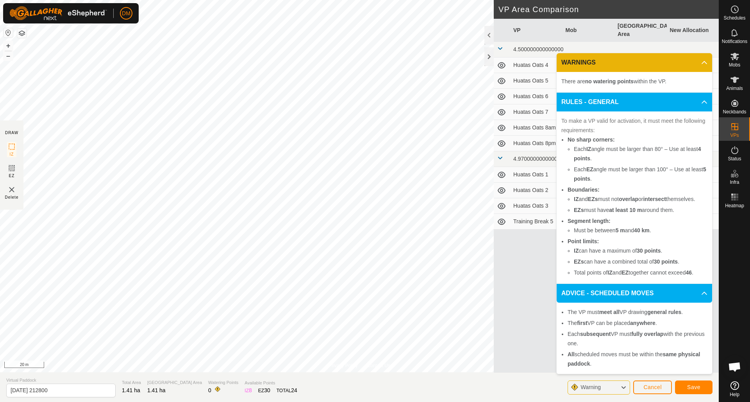  I want to click on b: 46, so click(689, 272).